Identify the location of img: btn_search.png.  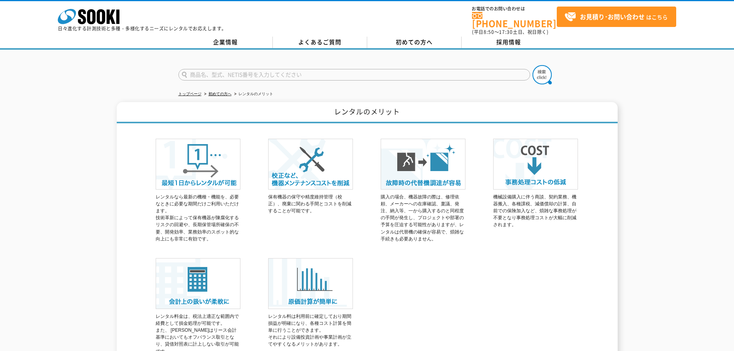
(542, 75).